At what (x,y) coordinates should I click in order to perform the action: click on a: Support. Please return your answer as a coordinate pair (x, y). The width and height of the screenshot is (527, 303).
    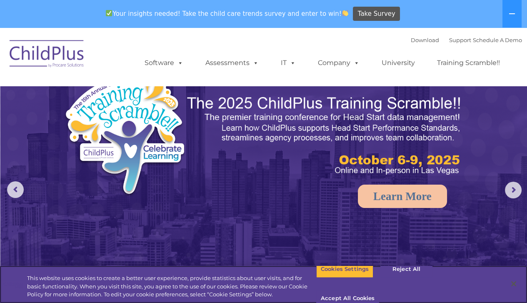
    Looking at the image, I should click on (460, 40).